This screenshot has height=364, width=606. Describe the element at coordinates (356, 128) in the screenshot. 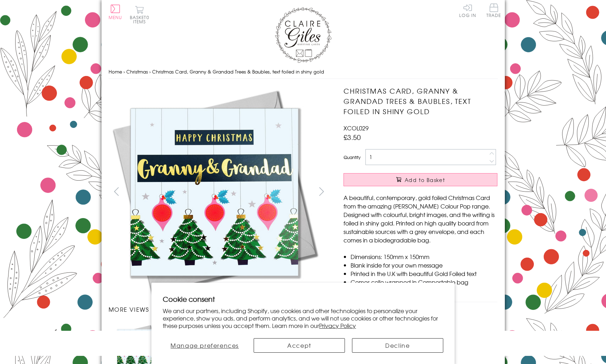

I see `span: XCOL029` at that location.